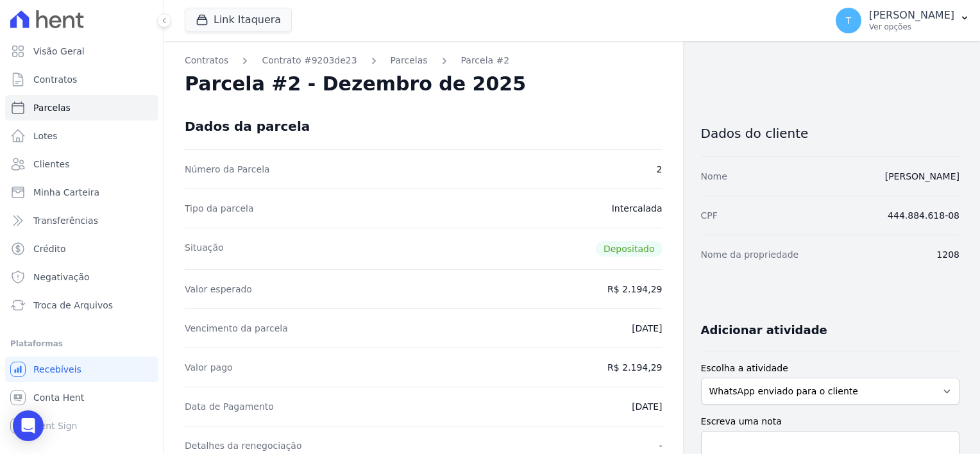  Describe the element at coordinates (81, 344) in the screenshot. I see `div: Plataformas` at that location.